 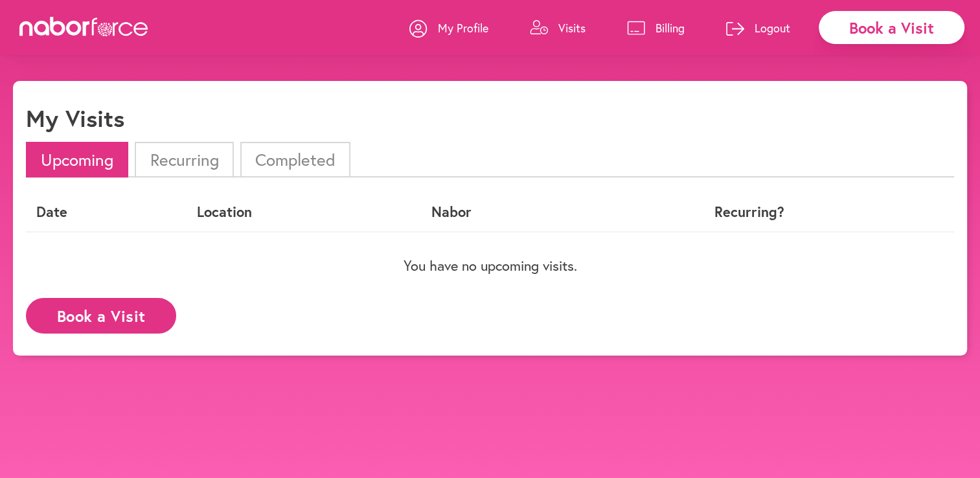 I want to click on a: Book a Visit, so click(x=101, y=313).